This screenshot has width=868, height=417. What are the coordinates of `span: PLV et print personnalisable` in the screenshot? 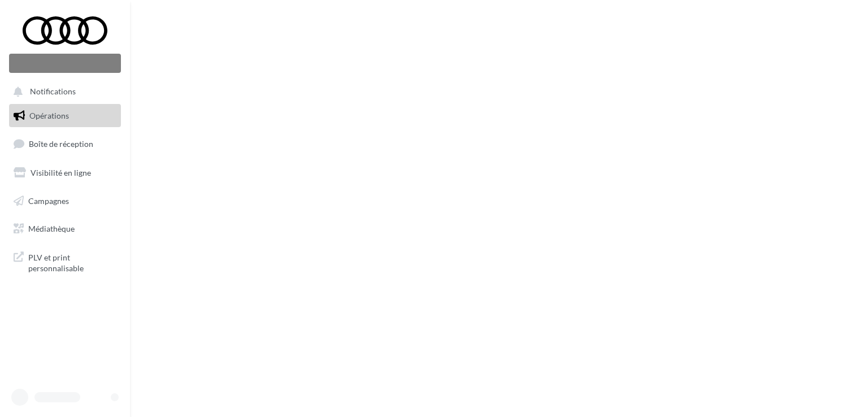 It's located at (72, 262).